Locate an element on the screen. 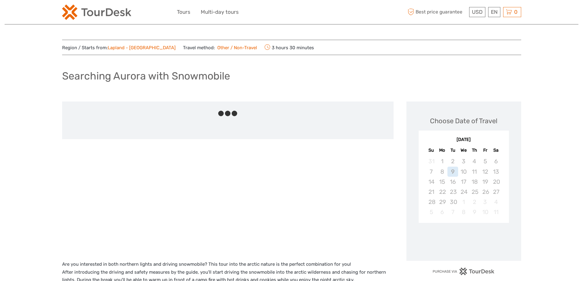 The image size is (583, 281). div: Not available Saturday, October 11th, 2025 is located at coordinates (495, 212).